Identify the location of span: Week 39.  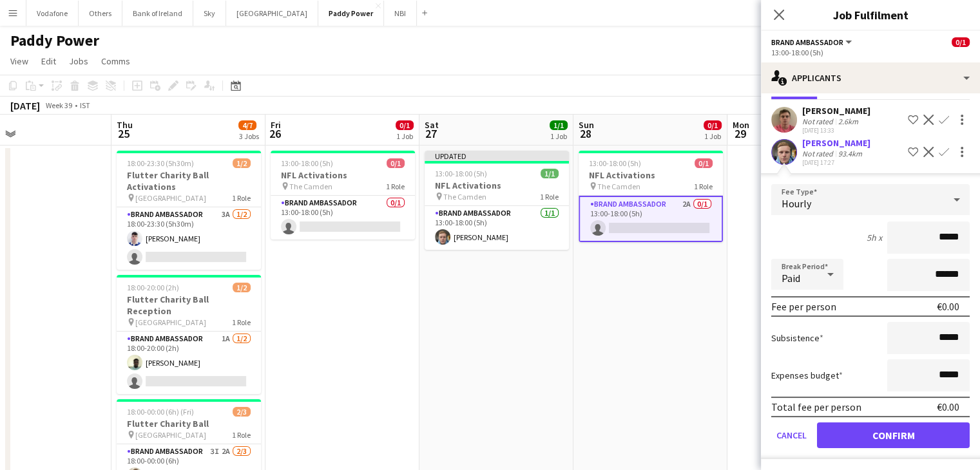
(58, 105).